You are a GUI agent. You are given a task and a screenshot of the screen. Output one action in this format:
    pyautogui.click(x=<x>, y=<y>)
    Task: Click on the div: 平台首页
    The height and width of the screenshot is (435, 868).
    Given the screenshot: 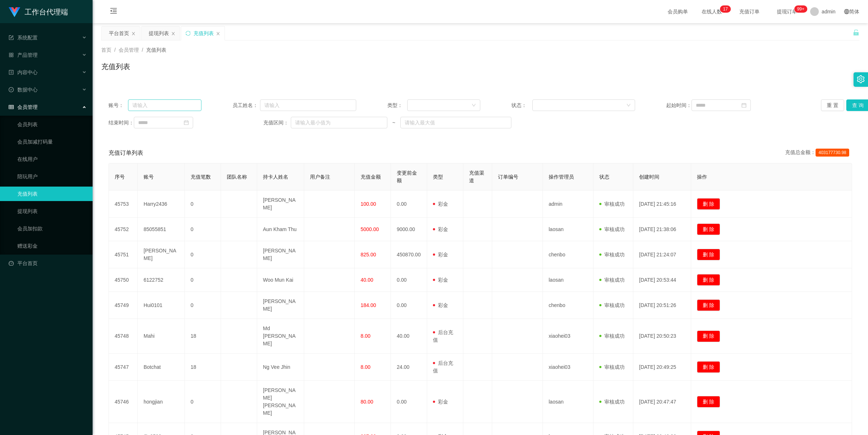 What is the action you would take?
    pyautogui.click(x=119, y=34)
    